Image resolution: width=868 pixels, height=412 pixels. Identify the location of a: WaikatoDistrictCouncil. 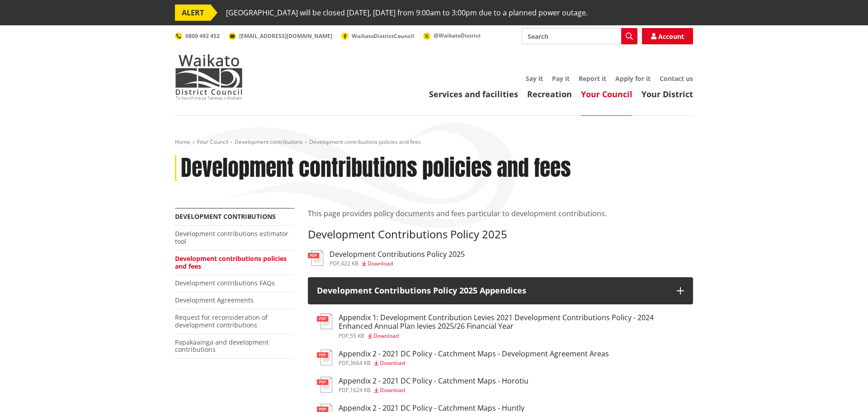
(378, 35).